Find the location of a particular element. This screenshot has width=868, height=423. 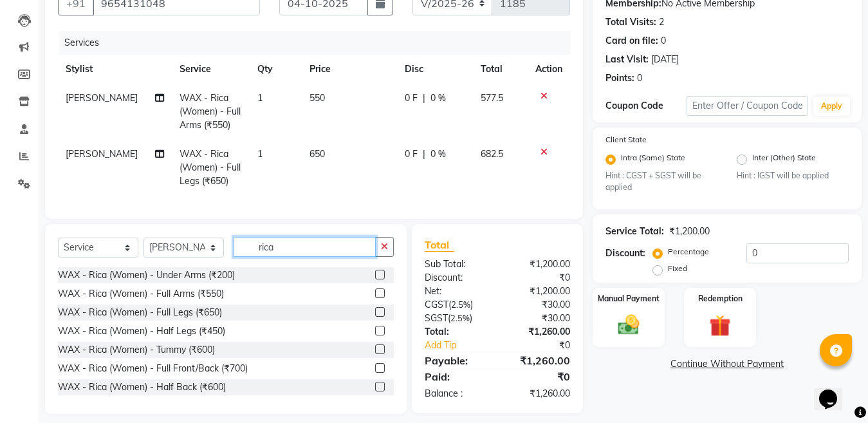

th: Qty is located at coordinates (275, 69).